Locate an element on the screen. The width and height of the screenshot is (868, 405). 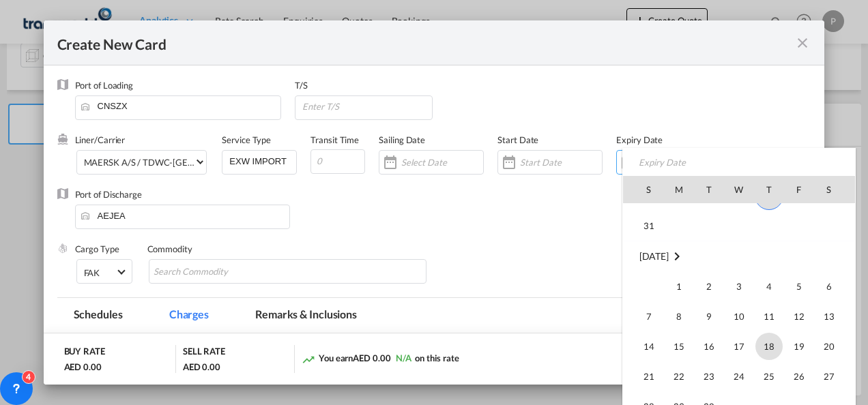
span: 14 is located at coordinates (649, 347).